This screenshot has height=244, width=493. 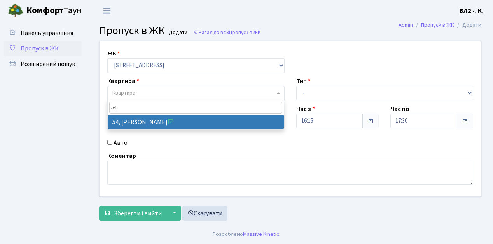 I want to click on b: Комфорт, so click(x=45, y=10).